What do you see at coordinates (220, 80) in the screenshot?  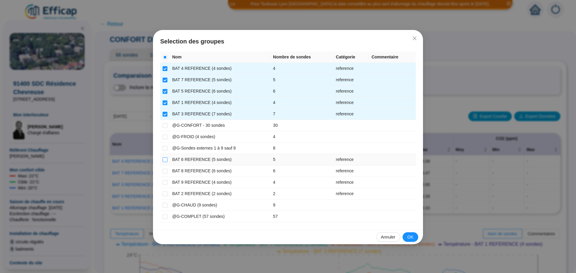 I see `td: BAT 7 REFERENCE (5 sondes)` at bounding box center [220, 80].